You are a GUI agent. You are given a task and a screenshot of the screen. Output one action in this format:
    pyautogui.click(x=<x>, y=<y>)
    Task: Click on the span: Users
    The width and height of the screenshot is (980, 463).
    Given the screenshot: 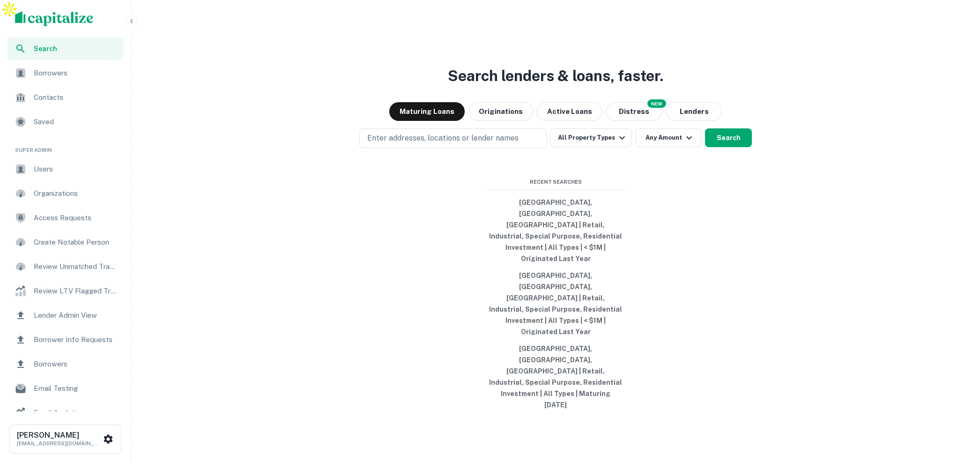 What is the action you would take?
    pyautogui.click(x=76, y=169)
    